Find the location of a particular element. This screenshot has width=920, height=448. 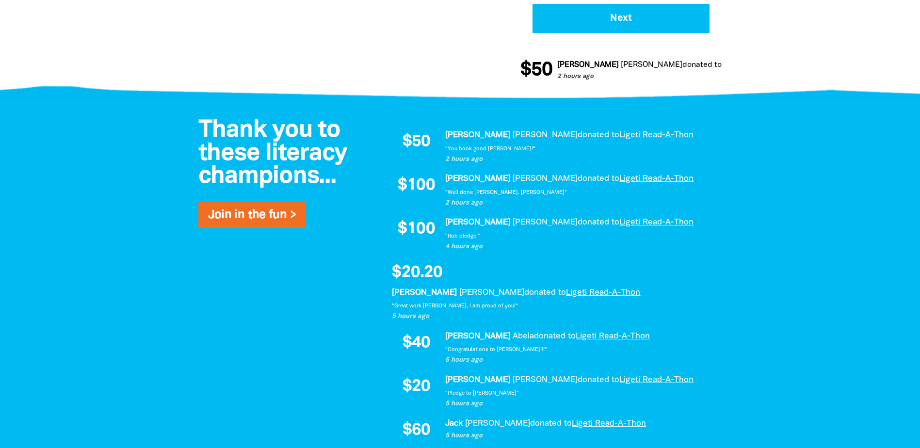

span: Thank you to these literacy champions... is located at coordinates (273, 153).